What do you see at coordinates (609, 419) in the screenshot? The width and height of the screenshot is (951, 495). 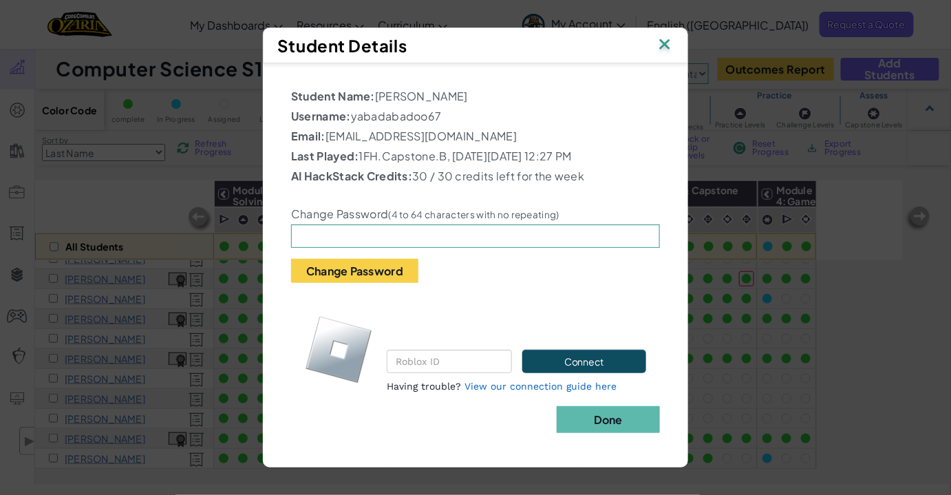 I see `button: Done` at bounding box center [609, 419].